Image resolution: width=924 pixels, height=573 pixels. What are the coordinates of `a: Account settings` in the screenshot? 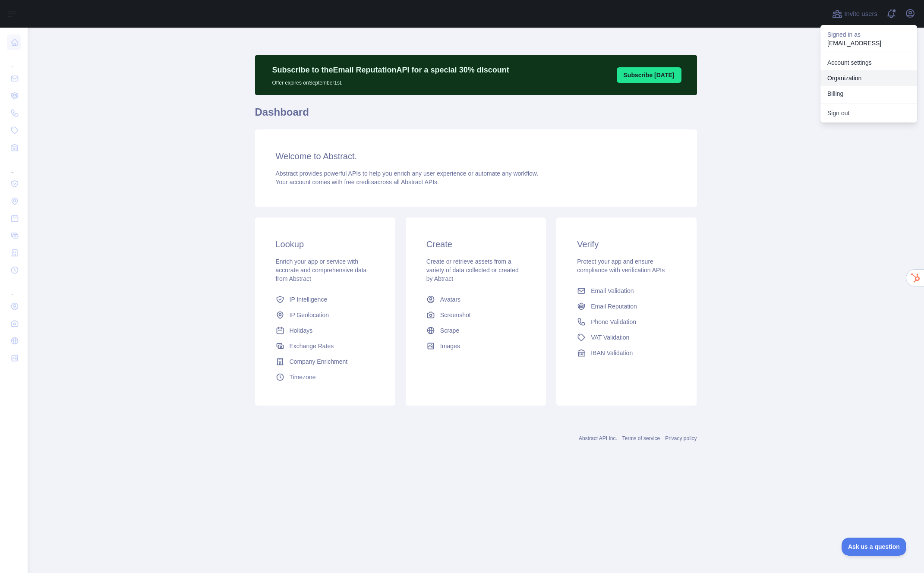 It's located at (869, 63).